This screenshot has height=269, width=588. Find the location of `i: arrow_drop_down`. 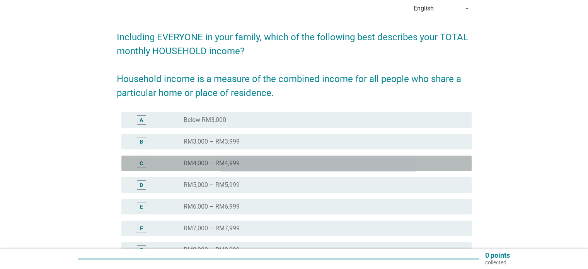

i: arrow_drop_down is located at coordinates (467, 9).